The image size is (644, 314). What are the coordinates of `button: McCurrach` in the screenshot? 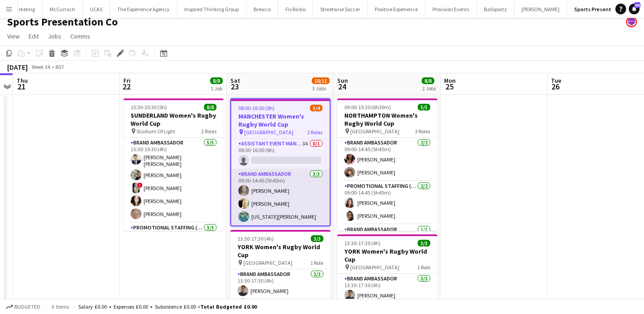 It's located at (63, 9).